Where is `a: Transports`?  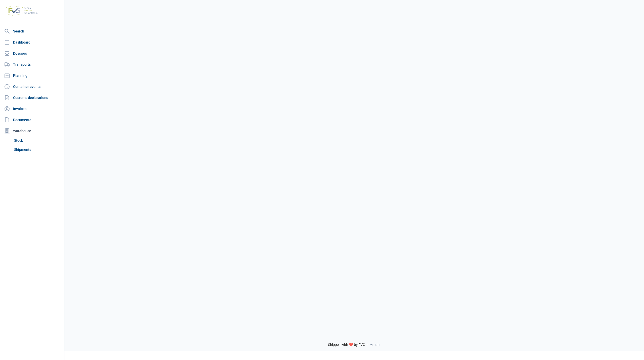 a: Transports is located at coordinates (32, 64).